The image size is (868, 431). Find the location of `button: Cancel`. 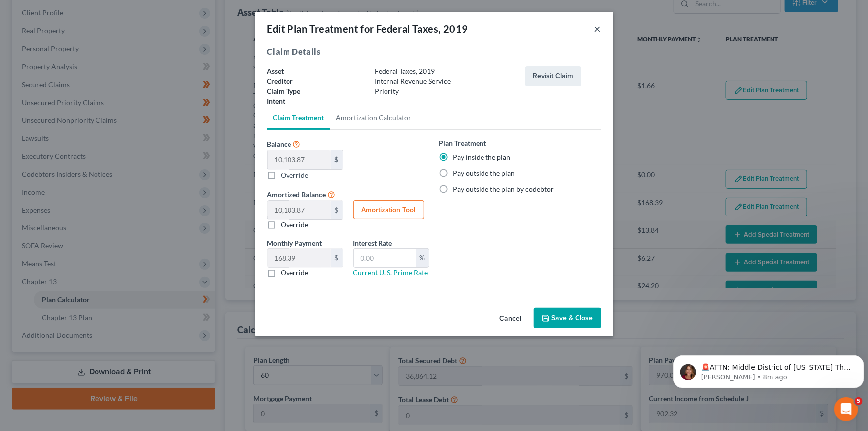

button: Cancel is located at coordinates (511, 318).